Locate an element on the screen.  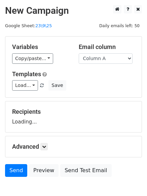
h2: New Campaign is located at coordinates (73, 11).